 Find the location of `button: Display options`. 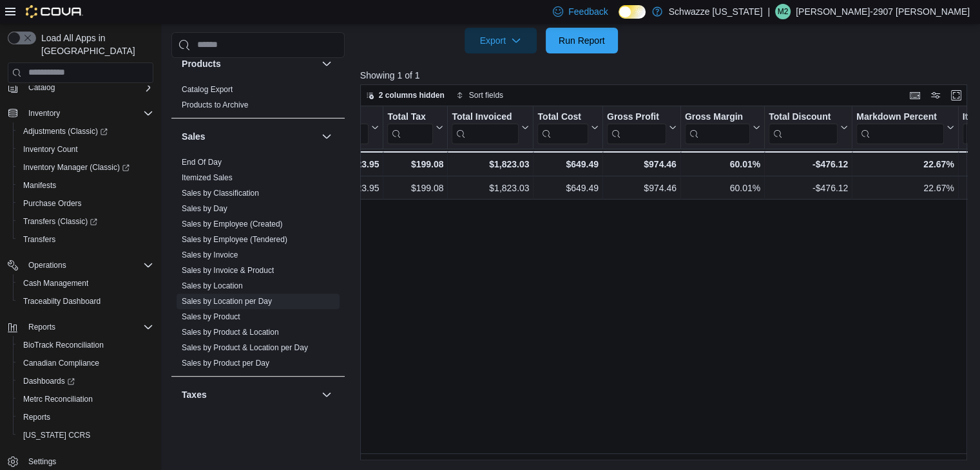

button: Display options is located at coordinates (936, 95).